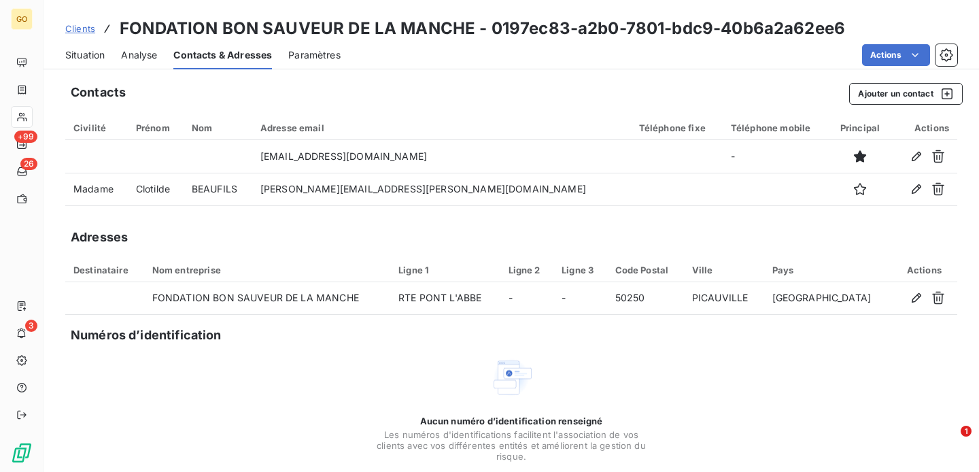 This screenshot has height=472, width=979. I want to click on div: Destinataire, so click(105, 270).